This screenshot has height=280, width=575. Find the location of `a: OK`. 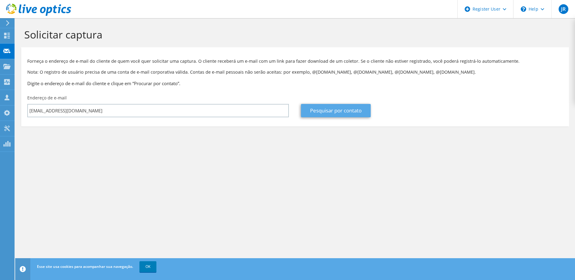

a: OK is located at coordinates (148, 267).